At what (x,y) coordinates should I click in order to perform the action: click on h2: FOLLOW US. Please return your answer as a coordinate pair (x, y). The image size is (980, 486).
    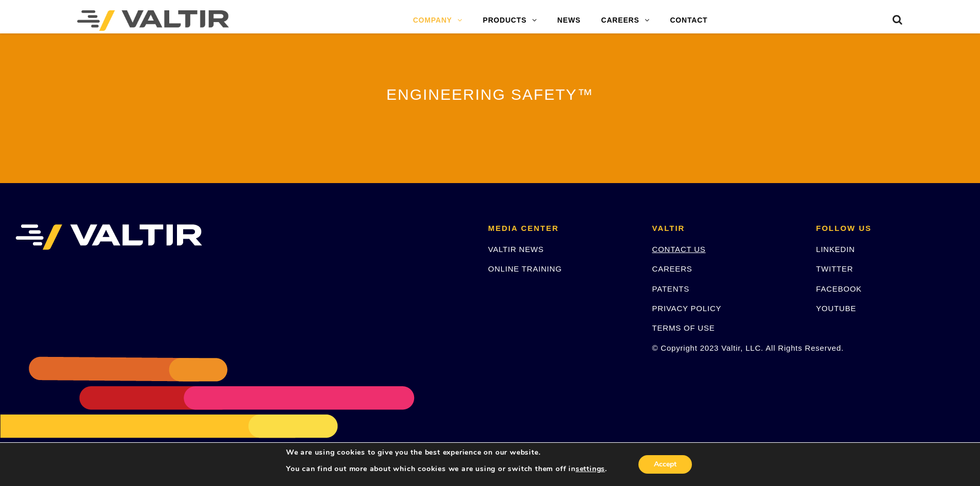
    Looking at the image, I should click on (890, 229).